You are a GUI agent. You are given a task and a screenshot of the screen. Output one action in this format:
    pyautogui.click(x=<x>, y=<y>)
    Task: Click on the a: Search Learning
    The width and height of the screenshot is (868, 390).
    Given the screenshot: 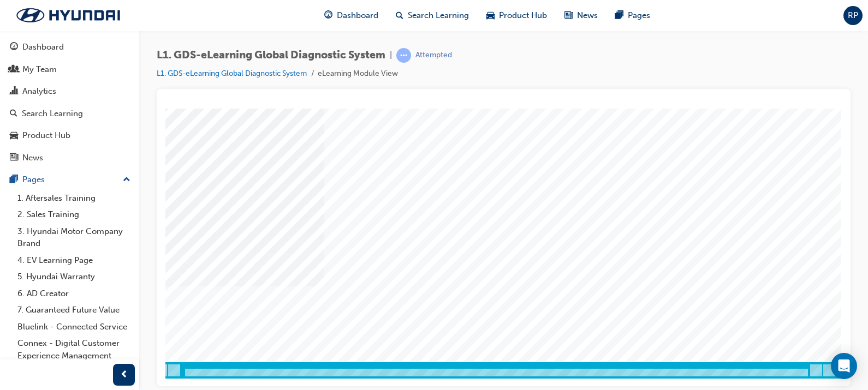 What is the action you would take?
    pyautogui.click(x=69, y=113)
    